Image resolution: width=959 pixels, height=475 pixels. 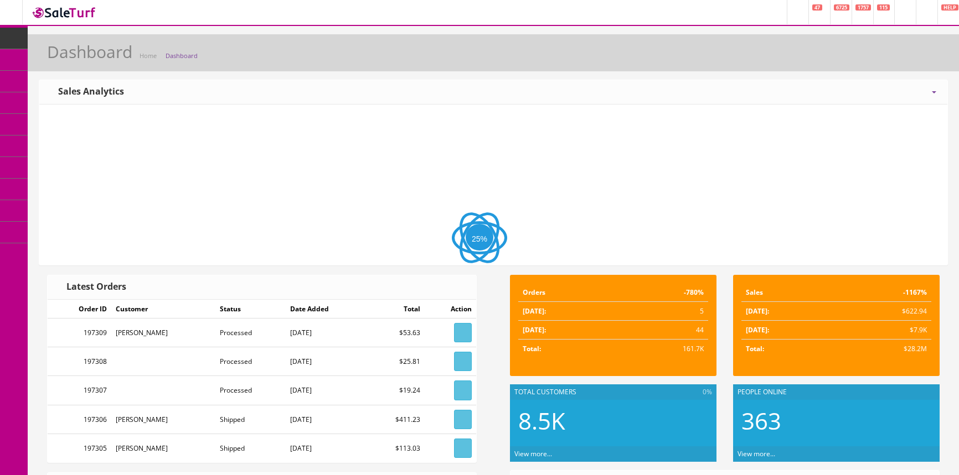 What do you see at coordinates (949, 7) in the screenshot?
I see `span: HELP` at bounding box center [949, 7].